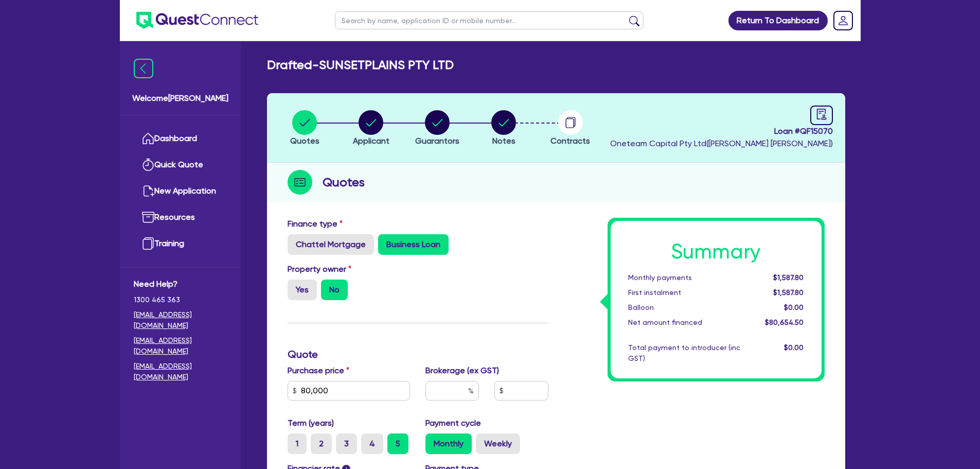  I want to click on label: Finance type, so click(315, 224).